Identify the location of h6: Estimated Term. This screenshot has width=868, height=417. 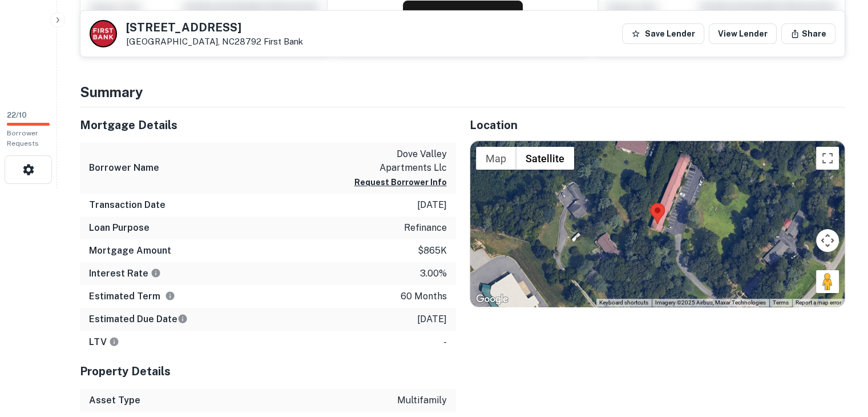
(132, 296).